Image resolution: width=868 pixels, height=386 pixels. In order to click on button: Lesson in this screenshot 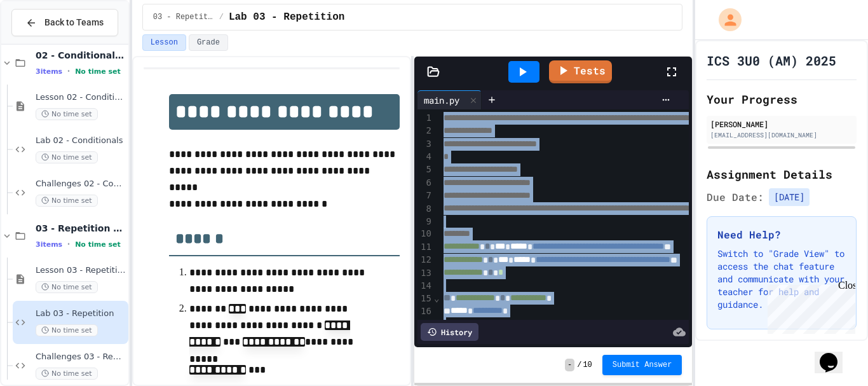, I will do `click(164, 43)`.